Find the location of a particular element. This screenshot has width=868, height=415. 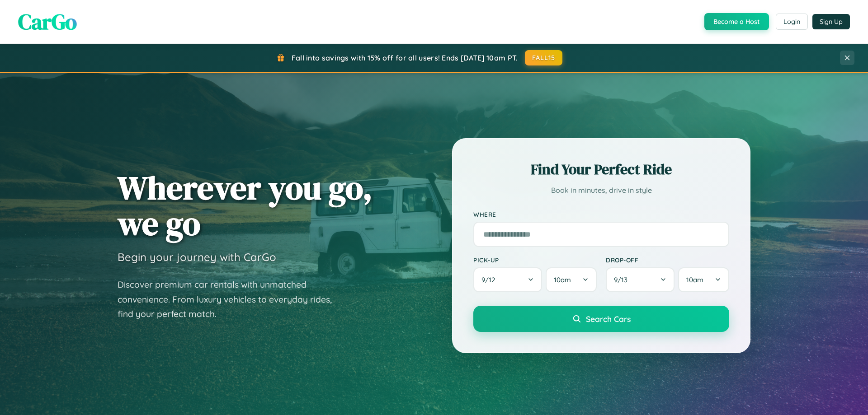

h1: Wherever you go, we go is located at coordinates (245, 206).